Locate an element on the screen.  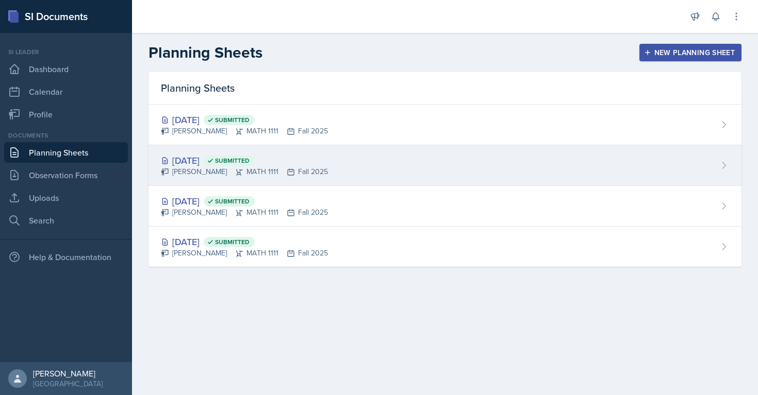
a: Profile is located at coordinates (66, 114).